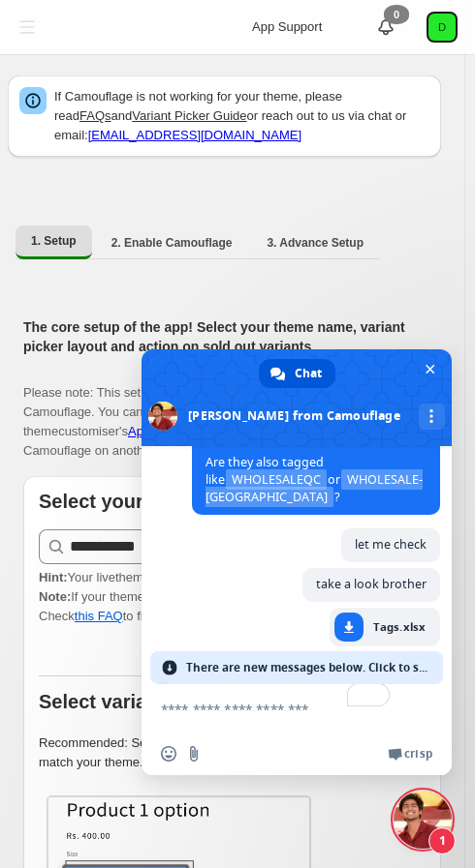 The image size is (475, 868). I want to click on b: Select variant picker [Recommended], so click(211, 702).